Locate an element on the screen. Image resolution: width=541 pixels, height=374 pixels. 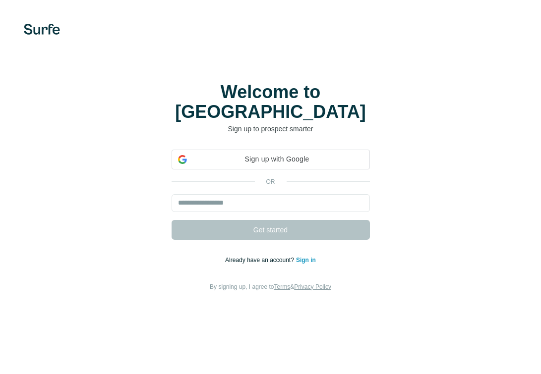
img: Surfe's logo is located at coordinates (42, 29).